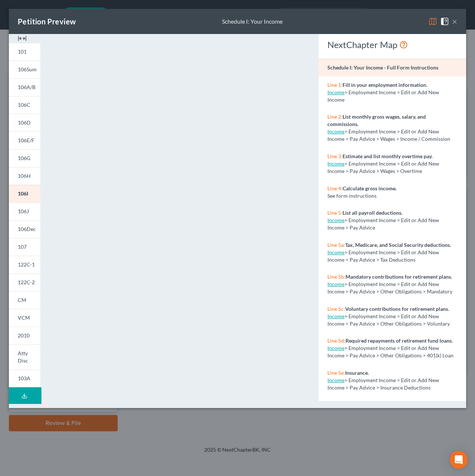  I want to click on a: 106H, so click(25, 176).